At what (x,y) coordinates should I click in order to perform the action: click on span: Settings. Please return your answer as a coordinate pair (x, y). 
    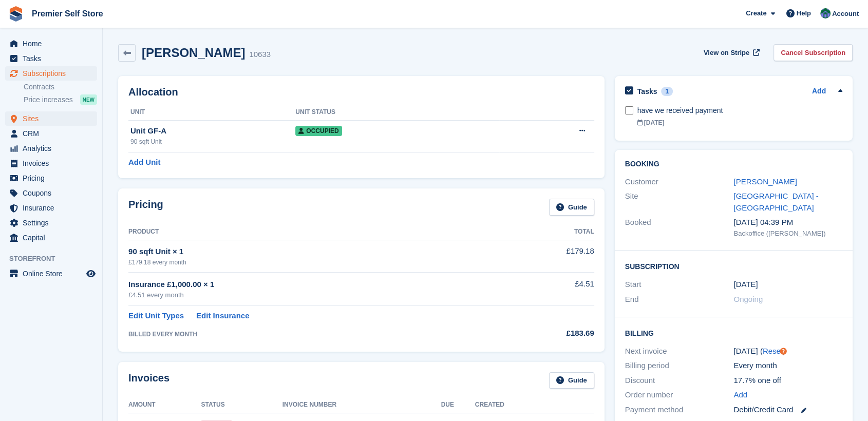
    Looking at the image, I should click on (53, 223).